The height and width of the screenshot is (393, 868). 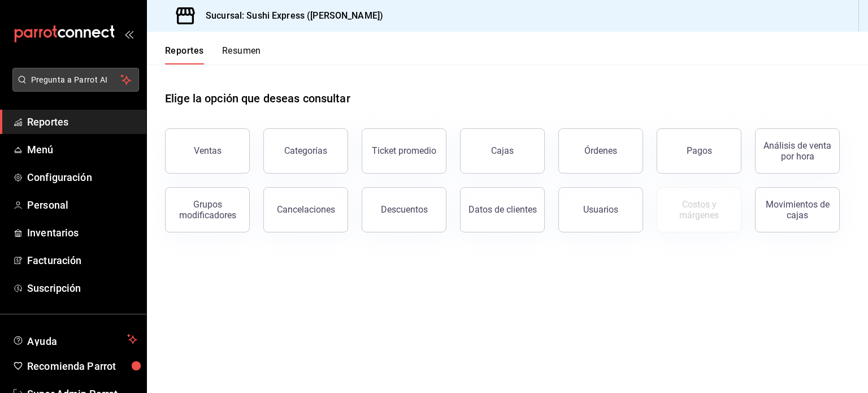 What do you see at coordinates (601, 210) in the screenshot?
I see `button: Usuarios` at bounding box center [601, 210].